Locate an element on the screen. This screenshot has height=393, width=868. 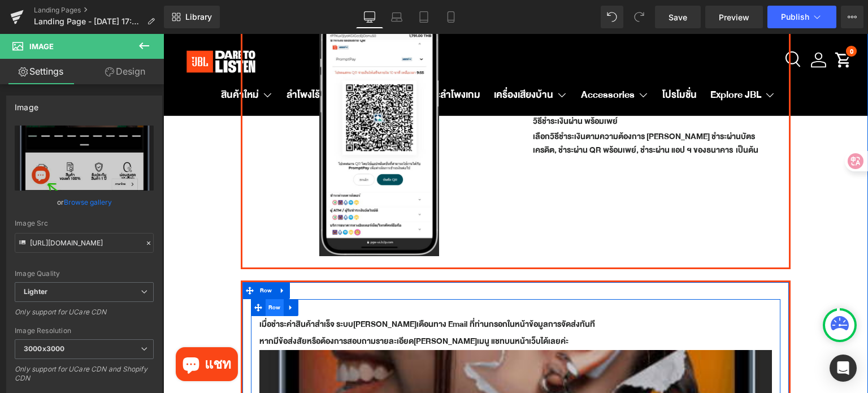
a: Design is located at coordinates (125, 72).